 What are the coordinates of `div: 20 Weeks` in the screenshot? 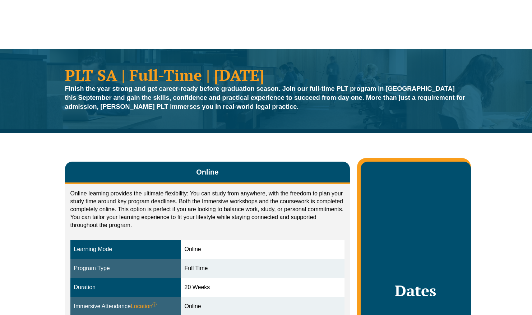 It's located at (262, 287).